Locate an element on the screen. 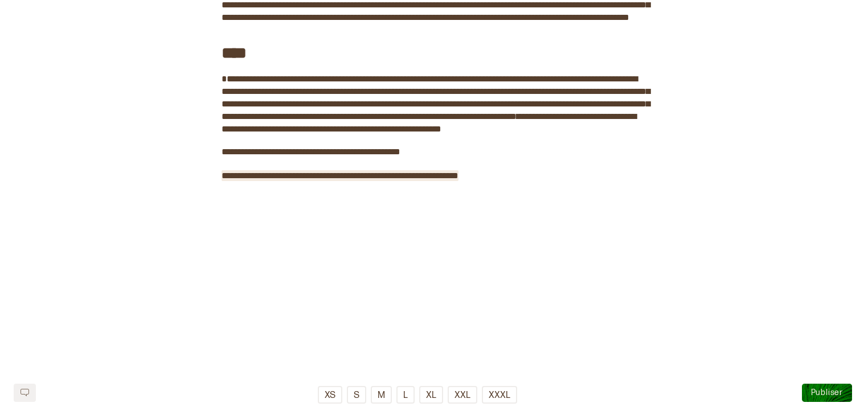 This screenshot has height=415, width=868. button: S is located at coordinates (357, 395).